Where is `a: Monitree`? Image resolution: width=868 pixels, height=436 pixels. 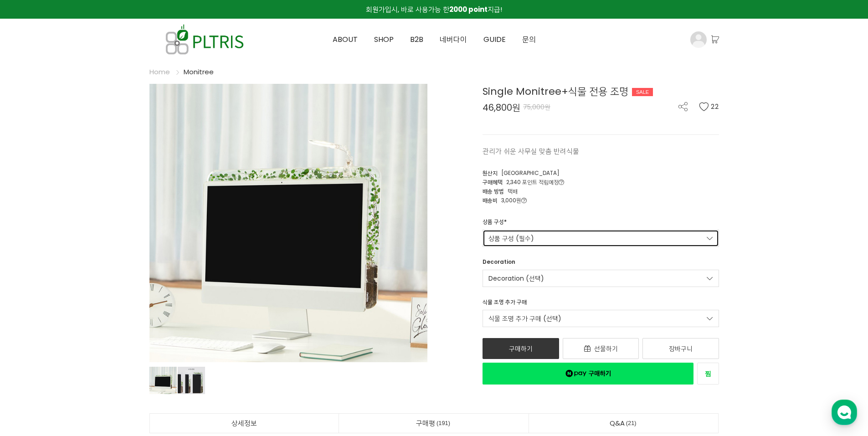 a: Monitree is located at coordinates (199, 72).